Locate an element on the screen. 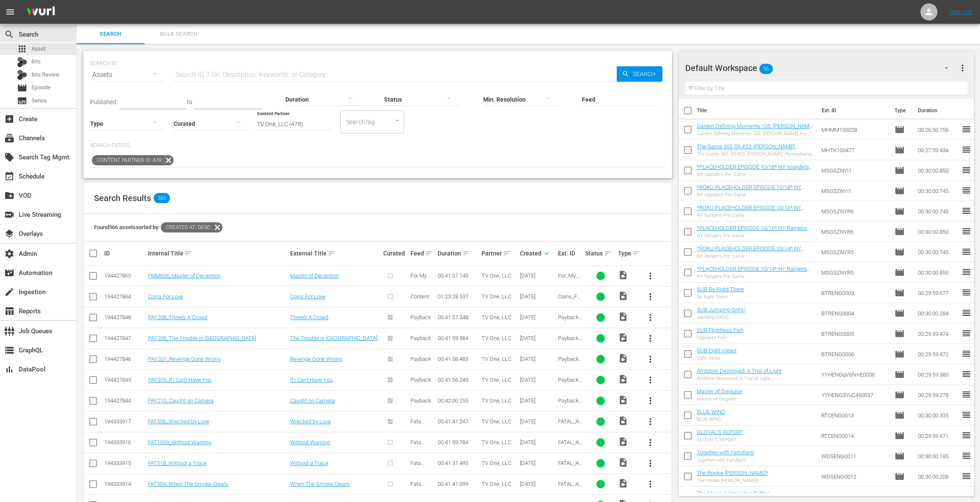 Image resolution: width=980 pixels, height=502 pixels. td: 00:30:00.335 is located at coordinates (938, 415).